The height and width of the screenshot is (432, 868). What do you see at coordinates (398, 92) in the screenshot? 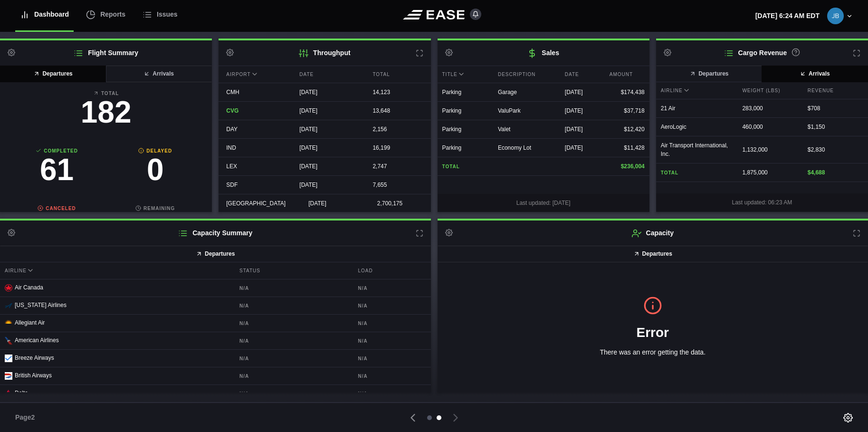
I see `div: 14,123` at bounding box center [398, 92].